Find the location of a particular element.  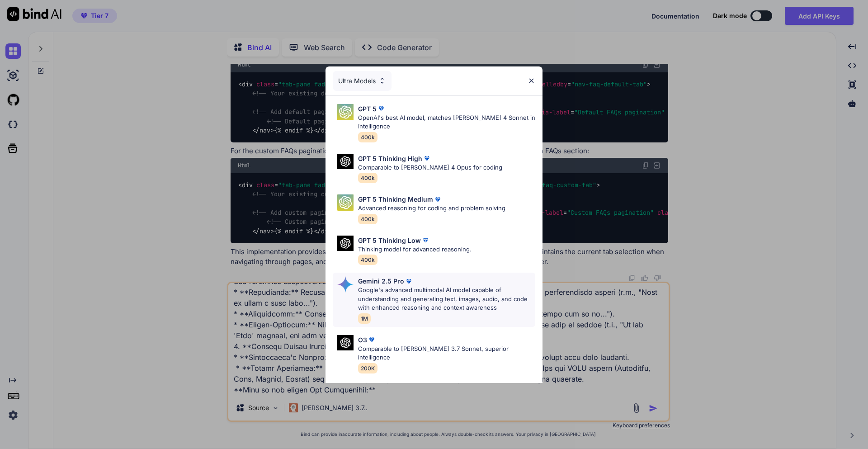

span: 1M is located at coordinates (364, 319).